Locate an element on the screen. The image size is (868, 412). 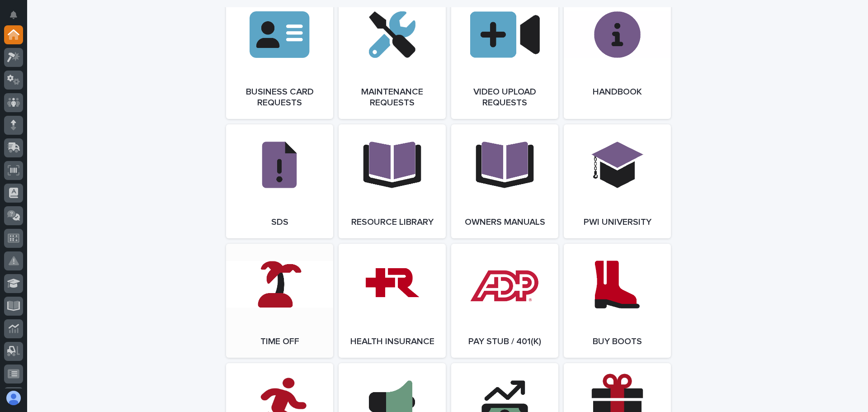
a: PWI University is located at coordinates (617, 181).